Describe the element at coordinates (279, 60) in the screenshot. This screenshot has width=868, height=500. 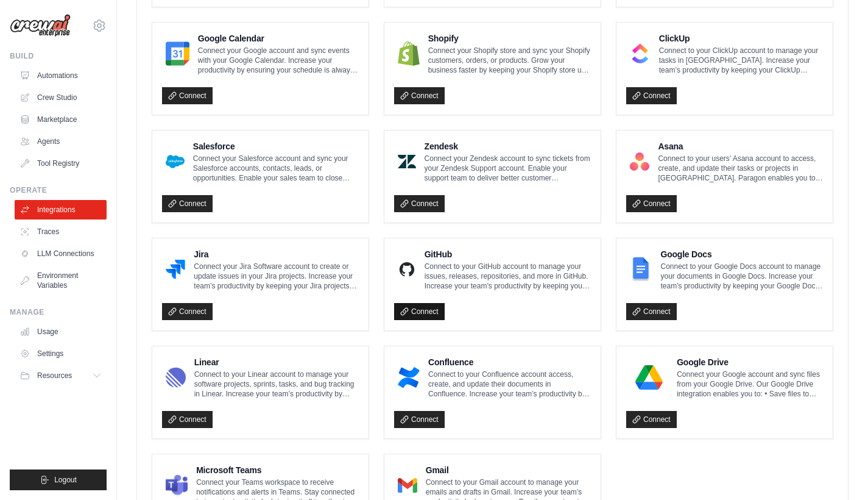
I see `p: Connect your Google account and sync events with your Google Calendar. Increase your productivity...` at that location.